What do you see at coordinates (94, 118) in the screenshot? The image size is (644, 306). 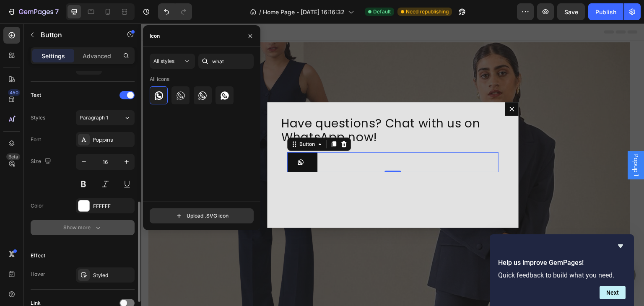 I see `span: Paragraph 1` at bounding box center [94, 118].